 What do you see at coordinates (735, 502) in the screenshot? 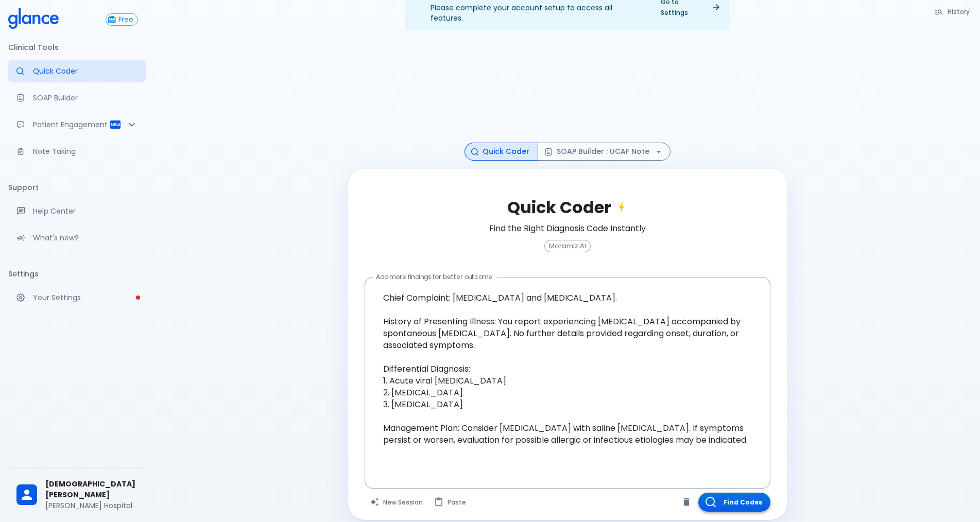
I see `button: Find Codes` at bounding box center [735, 502].